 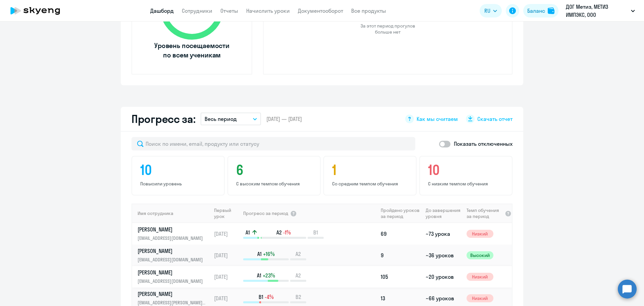 What do you see at coordinates (268, 11) in the screenshot?
I see `a: Начислить уроки` at bounding box center [268, 11].